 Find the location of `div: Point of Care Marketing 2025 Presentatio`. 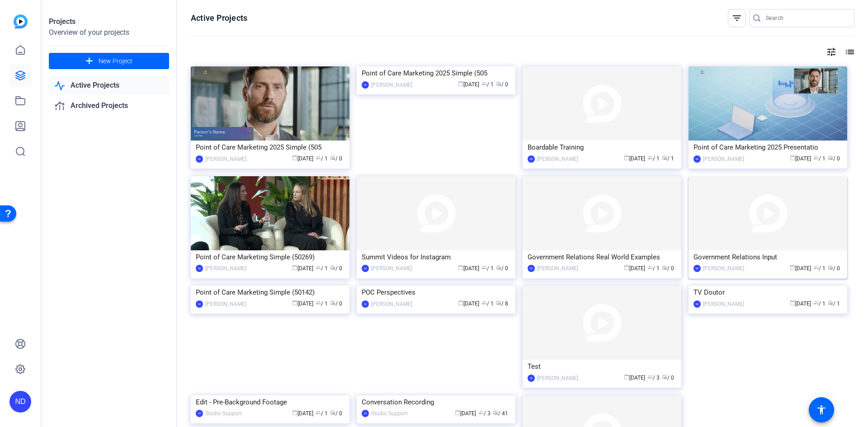

div: Point of Care Marketing 2025 Presentatio is located at coordinates (767, 148).